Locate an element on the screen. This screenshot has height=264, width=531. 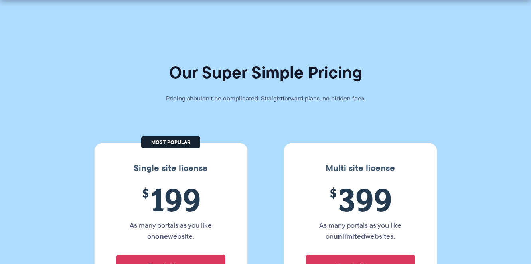
p: As many portals as you like on websites. is located at coordinates (360, 231).